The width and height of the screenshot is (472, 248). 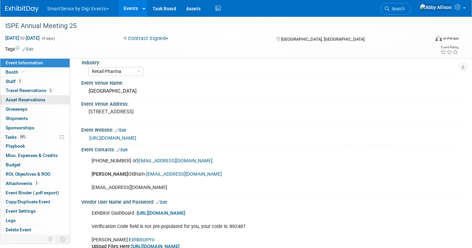 I want to click on a: Staff3, so click(x=35, y=81).